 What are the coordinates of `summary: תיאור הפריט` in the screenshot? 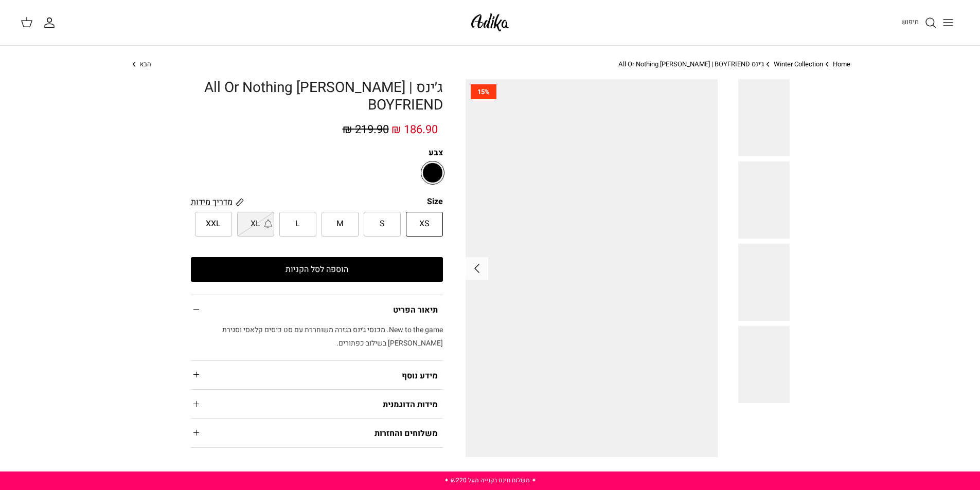 It's located at (317, 309).